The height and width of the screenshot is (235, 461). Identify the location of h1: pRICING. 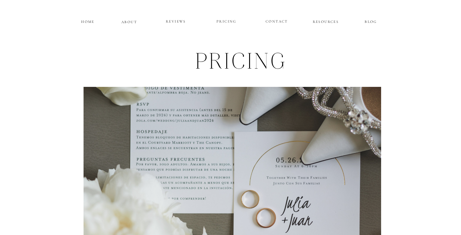
(241, 63).